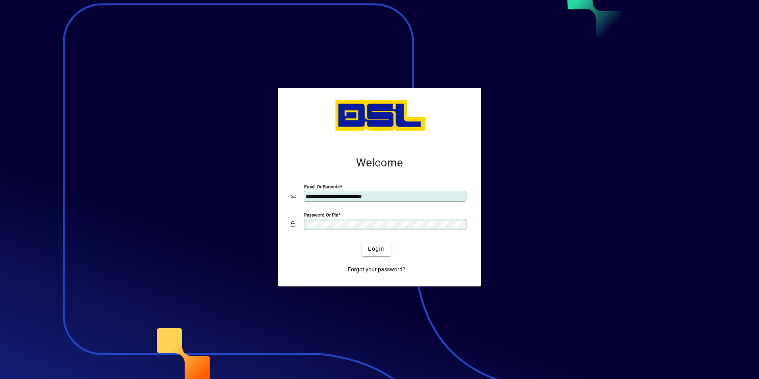 Image resolution: width=759 pixels, height=379 pixels. Describe the element at coordinates (376, 249) in the screenshot. I see `span: Login` at that location.